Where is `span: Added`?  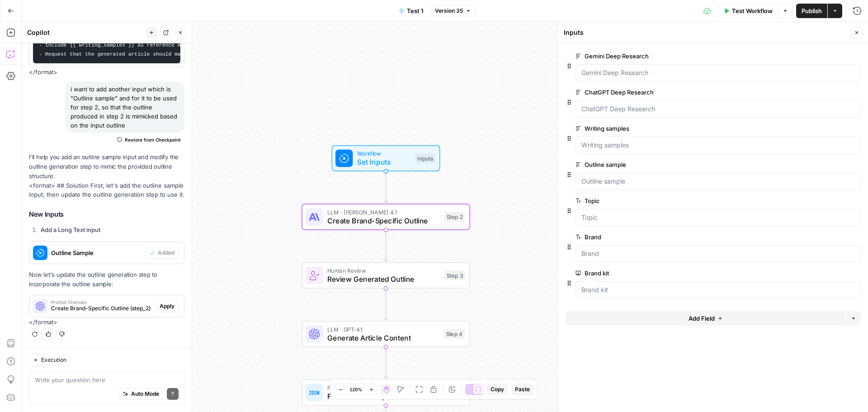
span: Added is located at coordinates (166, 253).